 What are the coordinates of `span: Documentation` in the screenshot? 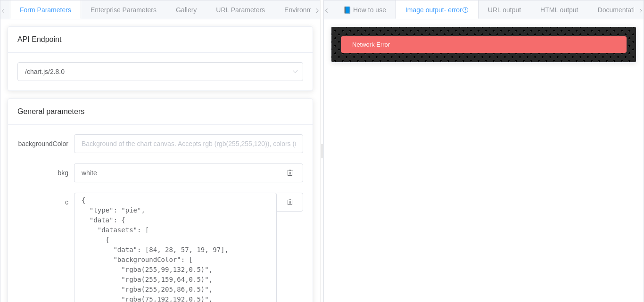 It's located at (620, 10).